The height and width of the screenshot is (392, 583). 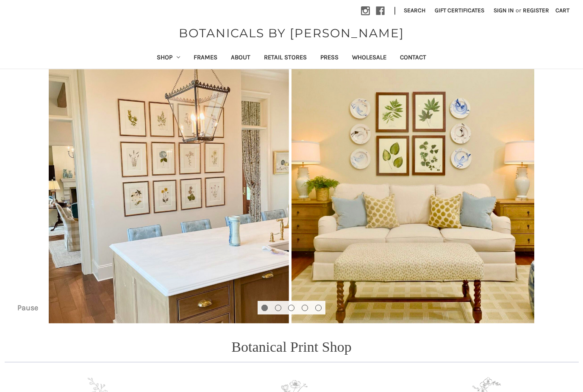 What do you see at coordinates (292, 347) in the screenshot?
I see `p: Botanical Print Shop` at bounding box center [292, 347].